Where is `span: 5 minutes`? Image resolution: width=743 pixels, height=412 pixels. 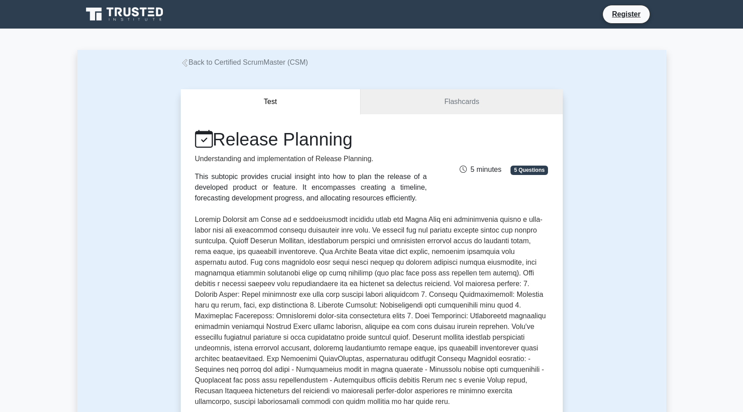
span: 5 minutes is located at coordinates (480, 169).